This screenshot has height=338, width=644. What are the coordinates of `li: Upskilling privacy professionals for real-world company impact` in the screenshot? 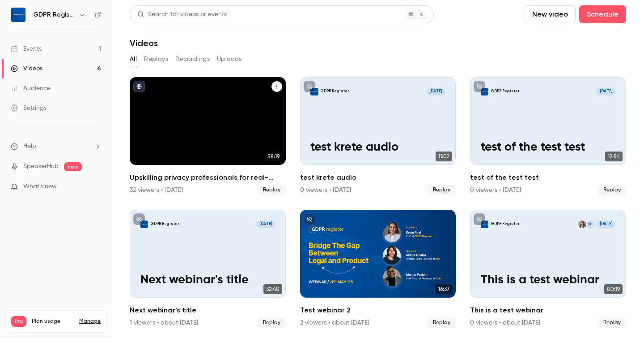 It's located at (207, 136).